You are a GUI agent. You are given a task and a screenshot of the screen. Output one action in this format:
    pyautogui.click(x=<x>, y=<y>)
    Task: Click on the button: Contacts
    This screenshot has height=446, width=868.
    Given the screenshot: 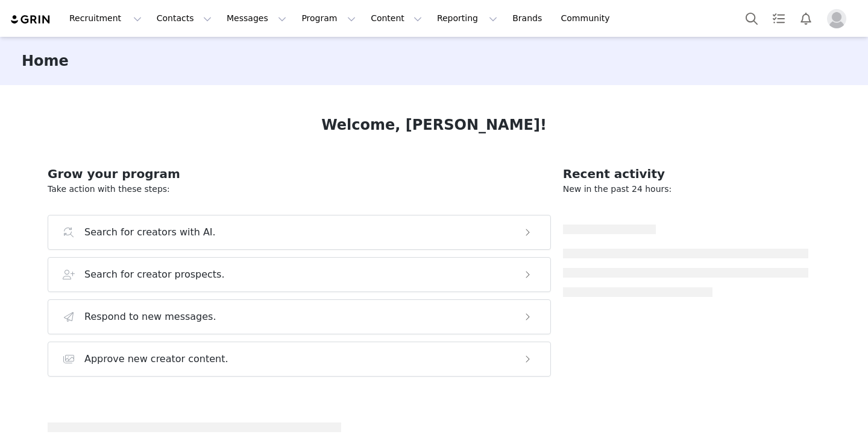 What is the action you would take?
    pyautogui.click(x=184, y=18)
    